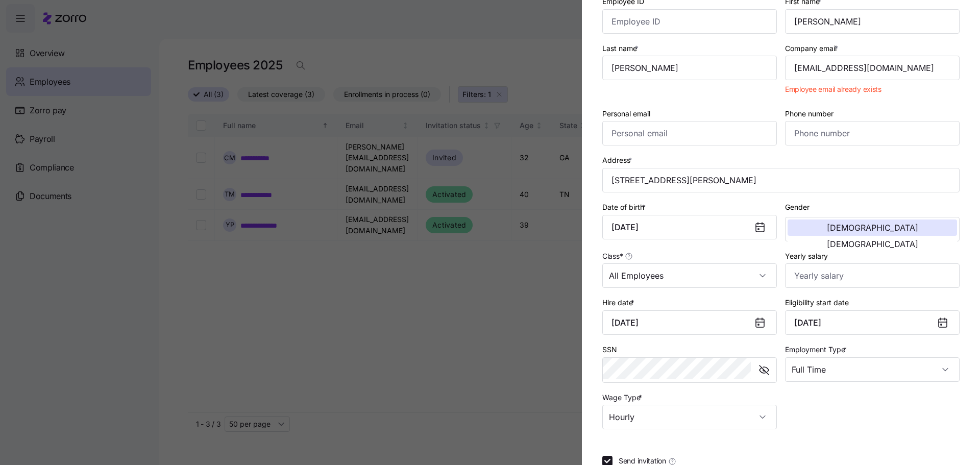 Image resolution: width=980 pixels, height=465 pixels. I want to click on input: Select wage type, so click(689, 417).